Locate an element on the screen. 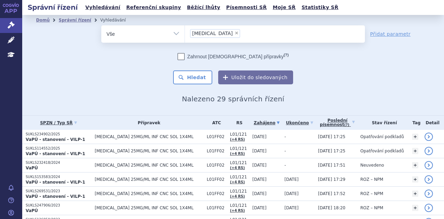 The height and width of the screenshot is (219, 444). a: Poslednípísemnost(?) is located at coordinates (338, 123).